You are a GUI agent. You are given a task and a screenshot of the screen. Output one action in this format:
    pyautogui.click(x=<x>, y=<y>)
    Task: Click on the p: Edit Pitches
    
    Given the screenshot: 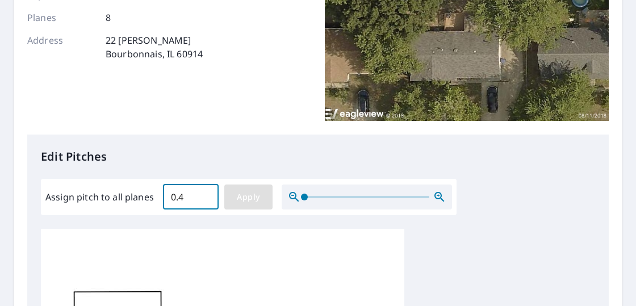 What is the action you would take?
    pyautogui.click(x=318, y=157)
    